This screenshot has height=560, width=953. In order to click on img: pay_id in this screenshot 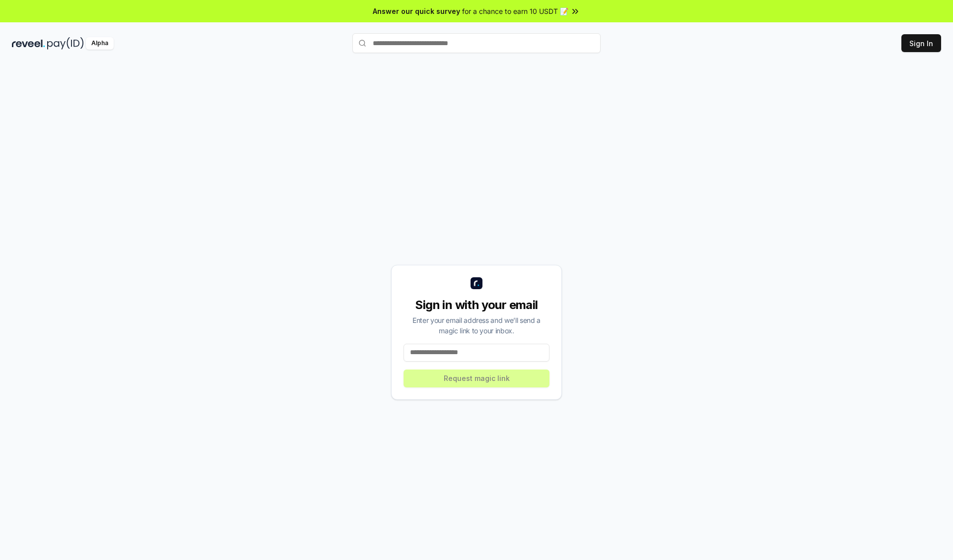, I will do `click(66, 43)`.